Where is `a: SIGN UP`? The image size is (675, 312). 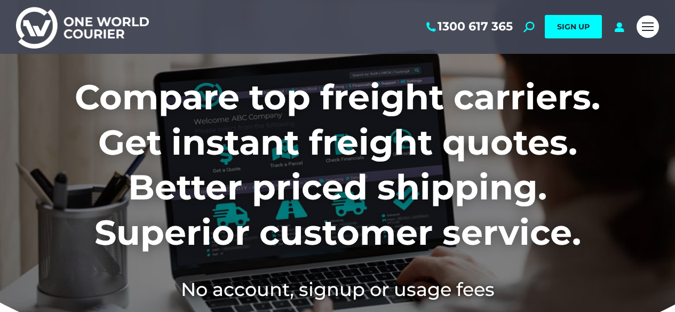 a: SIGN UP is located at coordinates (573, 27).